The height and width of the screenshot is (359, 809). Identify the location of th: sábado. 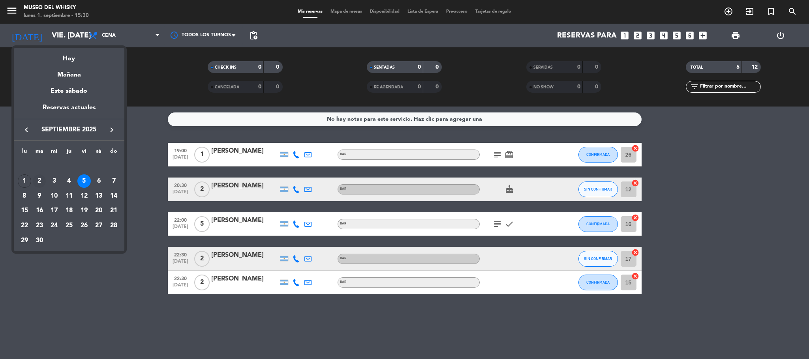
(99, 153).